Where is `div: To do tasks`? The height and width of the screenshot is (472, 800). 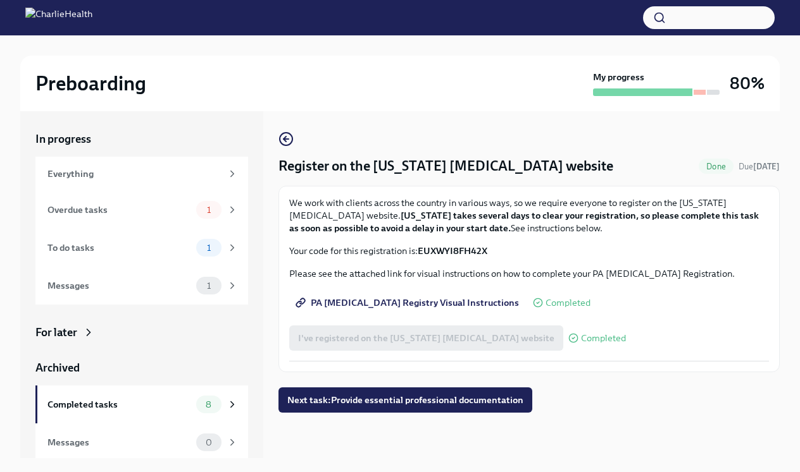 div: To do tasks is located at coordinates (119, 248).